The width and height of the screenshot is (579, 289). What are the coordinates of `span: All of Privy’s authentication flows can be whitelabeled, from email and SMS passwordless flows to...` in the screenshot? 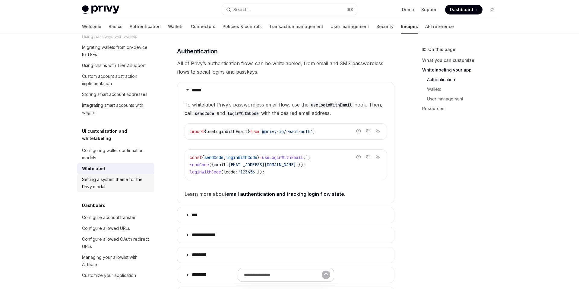 It's located at (286, 68).